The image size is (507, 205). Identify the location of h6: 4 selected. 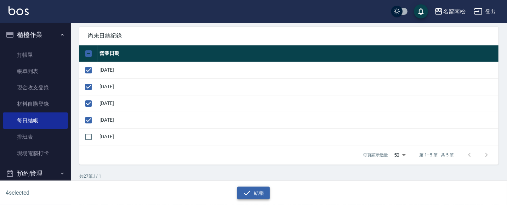
(66, 192).